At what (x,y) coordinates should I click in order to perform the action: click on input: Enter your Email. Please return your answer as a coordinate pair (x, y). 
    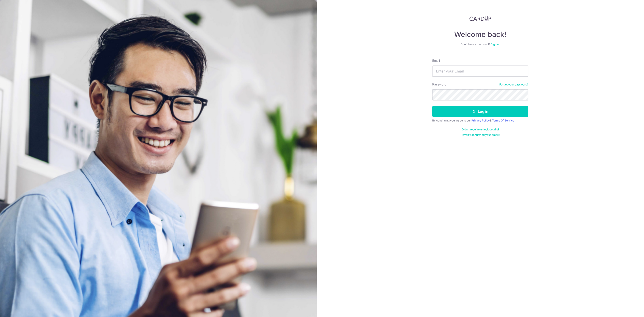
    Looking at the image, I should click on (481, 71).